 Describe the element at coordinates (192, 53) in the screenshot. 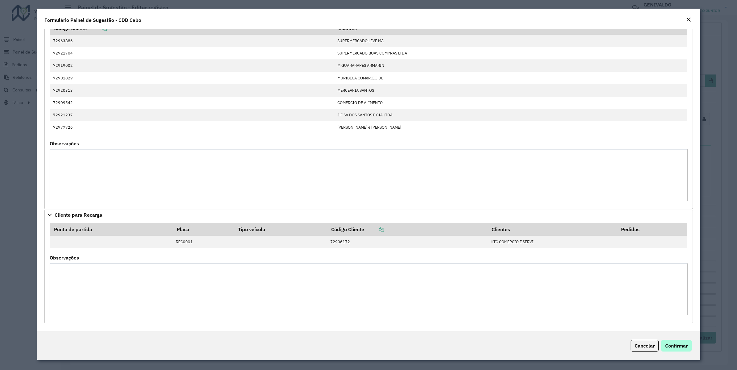

I see `td: 72921704` at that location.